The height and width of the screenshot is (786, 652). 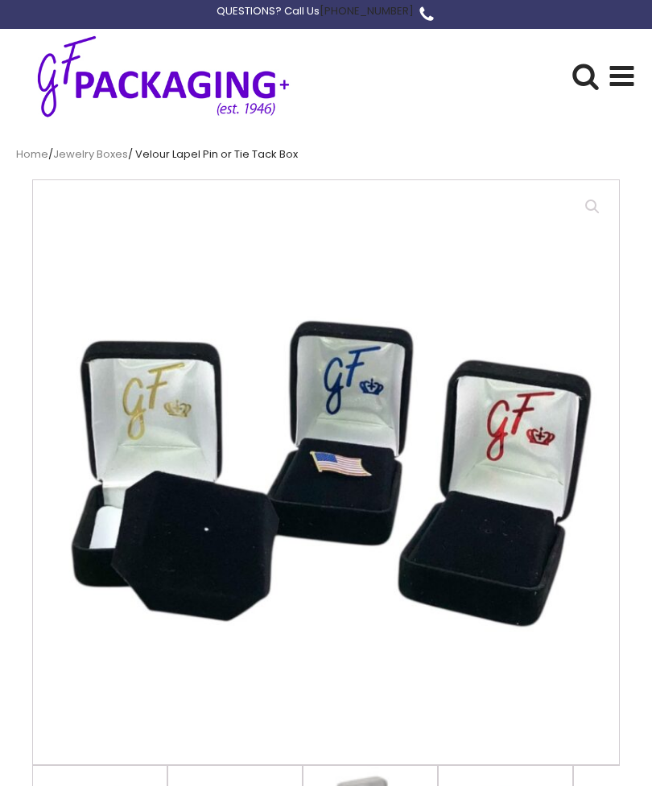 I want to click on a: View full-screen image gallery, so click(x=592, y=207).